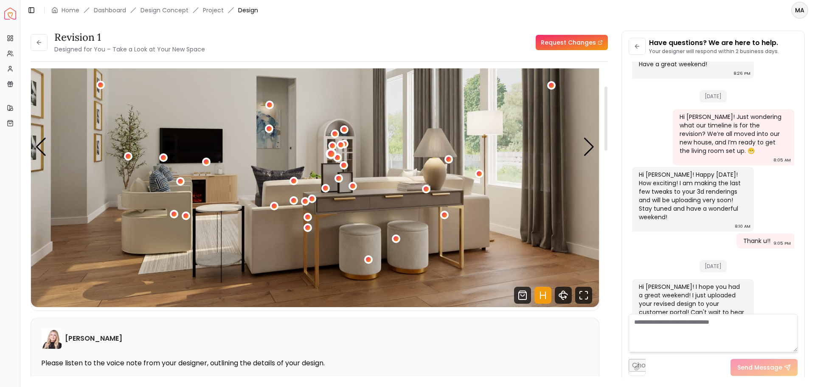  What do you see at coordinates (782, 160) in the screenshot?
I see `div: 8:05 AM` at bounding box center [782, 160].